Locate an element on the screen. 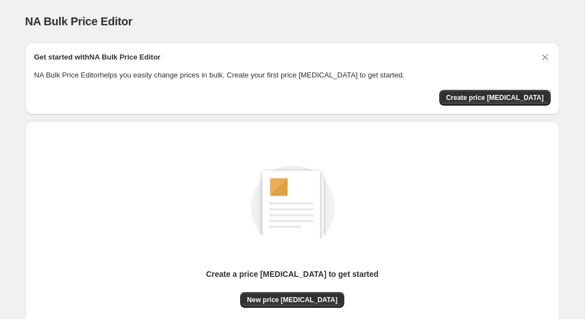 Image resolution: width=585 pixels, height=319 pixels. button: Create price change job is located at coordinates (495, 98).